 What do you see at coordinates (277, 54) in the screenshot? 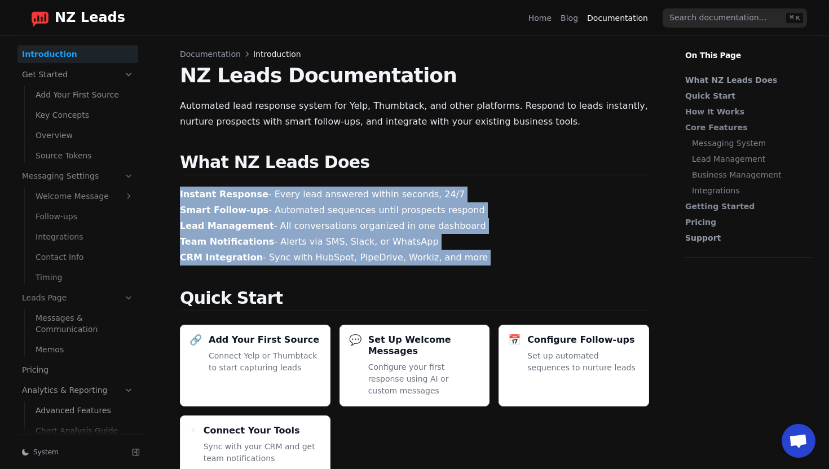
I see `span: Introduction` at bounding box center [277, 54].